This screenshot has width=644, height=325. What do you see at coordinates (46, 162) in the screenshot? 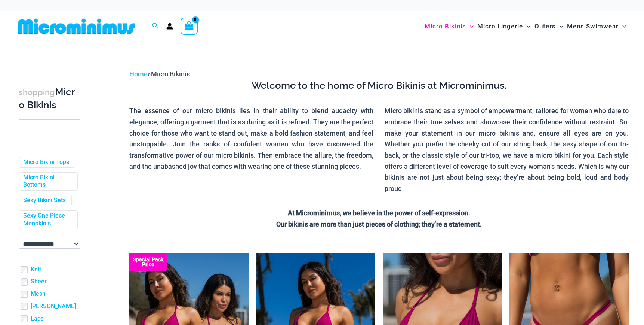
I see `a: Micro Bikini Tops` at bounding box center [46, 162].